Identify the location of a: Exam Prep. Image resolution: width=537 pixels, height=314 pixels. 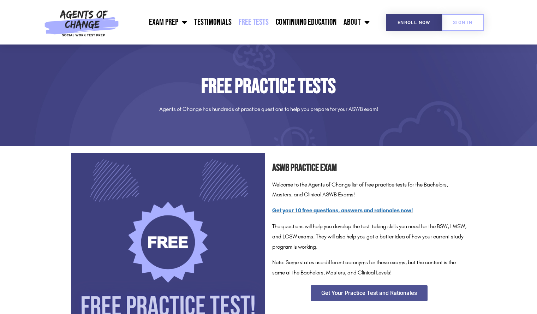
(168, 22).